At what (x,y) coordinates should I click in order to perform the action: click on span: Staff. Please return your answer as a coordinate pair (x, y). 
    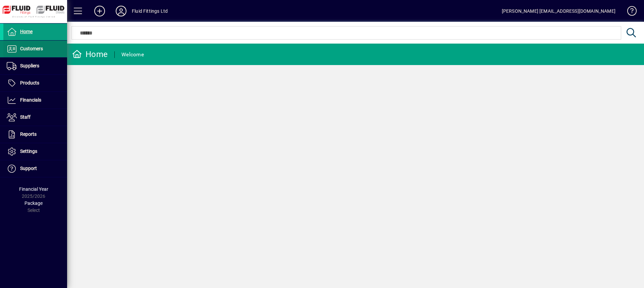
    Looking at the image, I should click on (25, 117).